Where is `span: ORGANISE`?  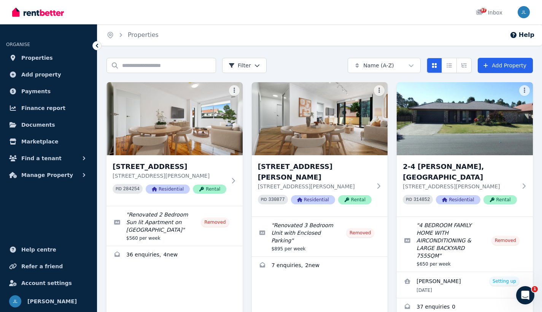
span: ORGANISE is located at coordinates (18, 45).